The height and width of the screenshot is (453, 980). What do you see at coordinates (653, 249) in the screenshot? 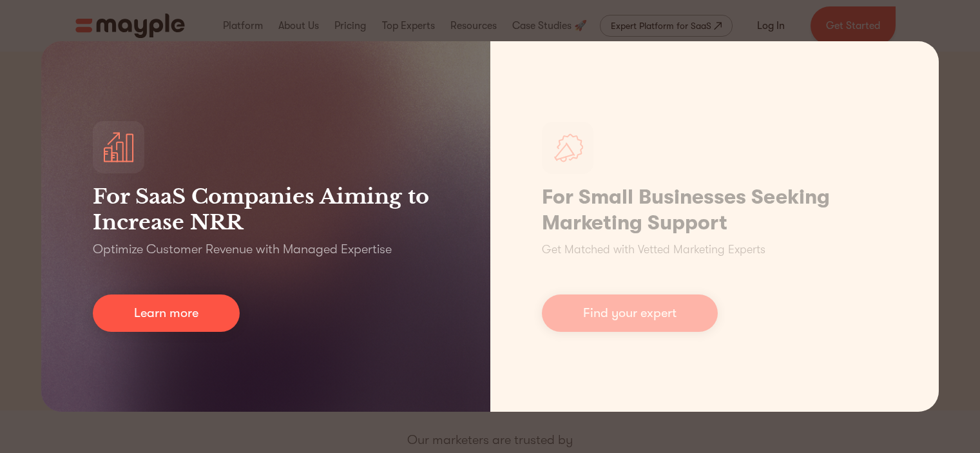
I see `p: Get Matched with Vetted Marketing Experts` at bounding box center [653, 249].